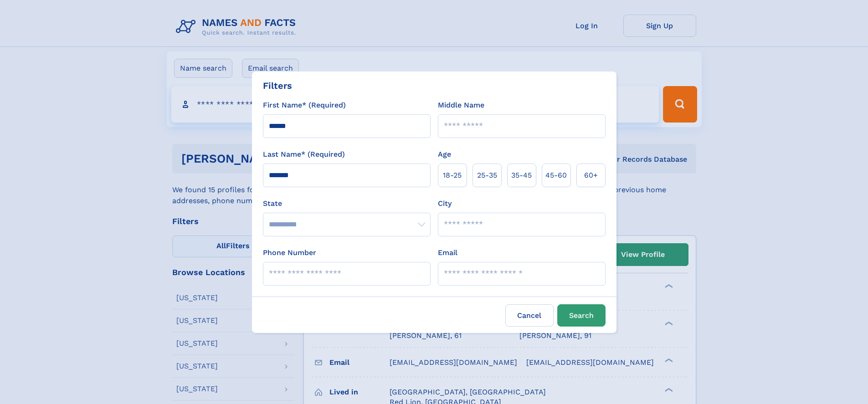 This screenshot has width=868, height=404. I want to click on label: Cancel, so click(530, 315).